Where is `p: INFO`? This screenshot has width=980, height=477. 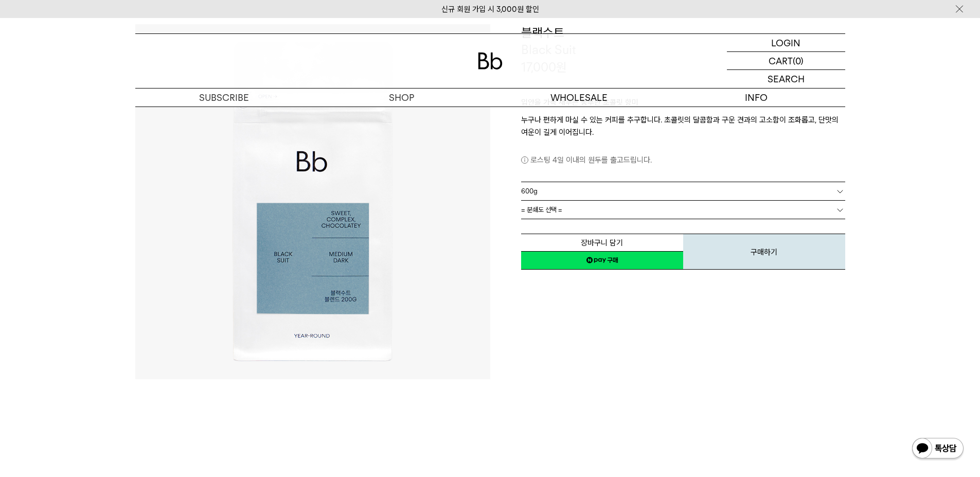
p: INFO is located at coordinates (756, 97).